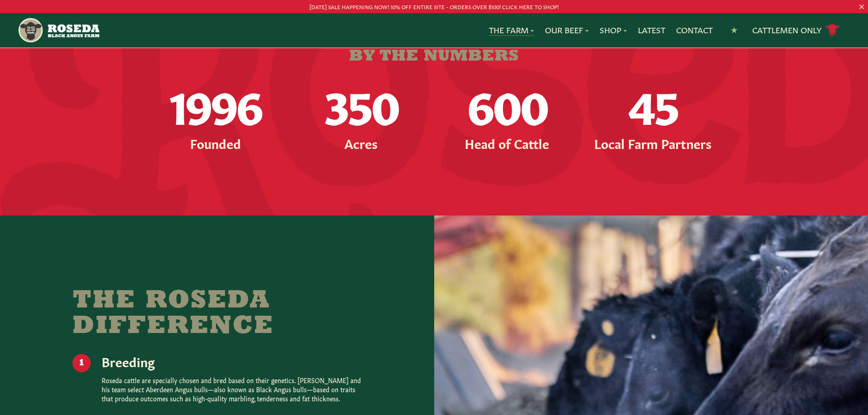 The image size is (868, 415). What do you see at coordinates (58, 30) in the screenshot?
I see `img: https://roseda.com/wp-content/uploads/2021/05/roseda-25-header.png` at bounding box center [58, 30].